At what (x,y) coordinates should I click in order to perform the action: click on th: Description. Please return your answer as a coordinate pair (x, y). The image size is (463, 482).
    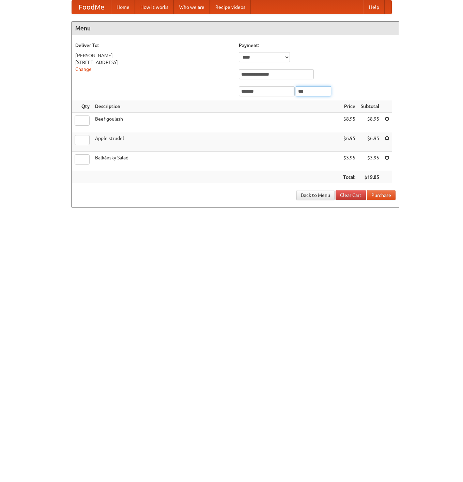
    Looking at the image, I should click on (216, 106).